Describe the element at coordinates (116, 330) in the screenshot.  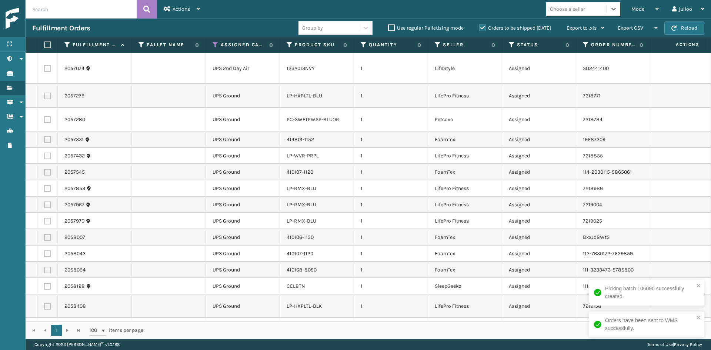
I see `span: items per page` at that location.